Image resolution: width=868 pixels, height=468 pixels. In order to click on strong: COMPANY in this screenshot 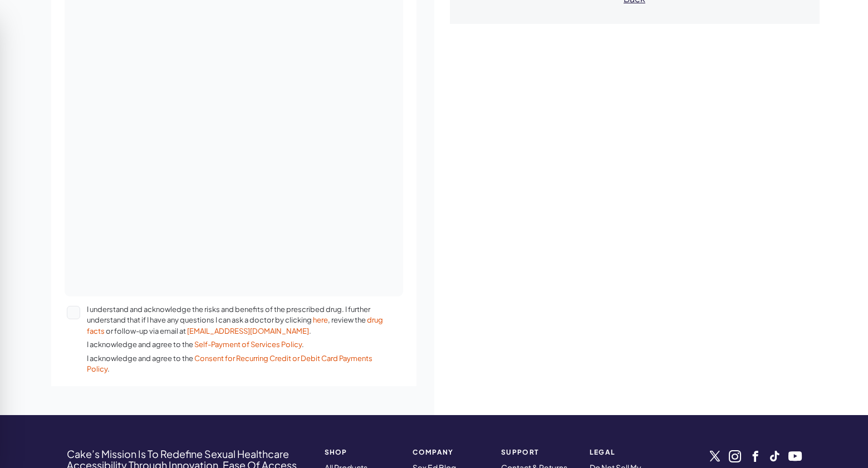, I will do `click(450, 452)`.